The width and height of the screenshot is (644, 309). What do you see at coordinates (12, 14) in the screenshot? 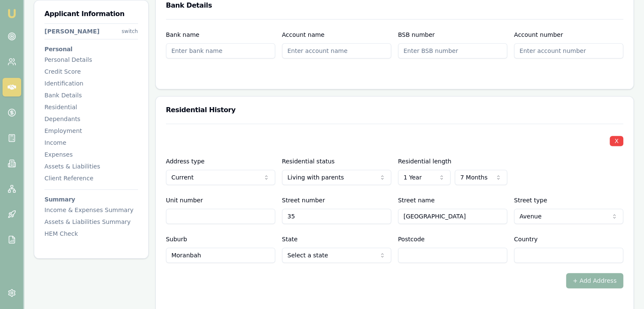
I see `img: emu-icon-u.png` at bounding box center [12, 14].